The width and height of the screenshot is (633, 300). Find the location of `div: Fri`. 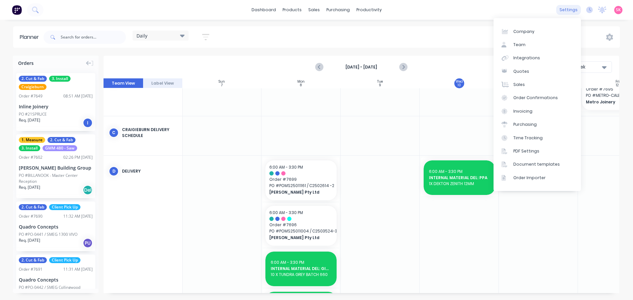

div: Fri is located at coordinates (617, 82).